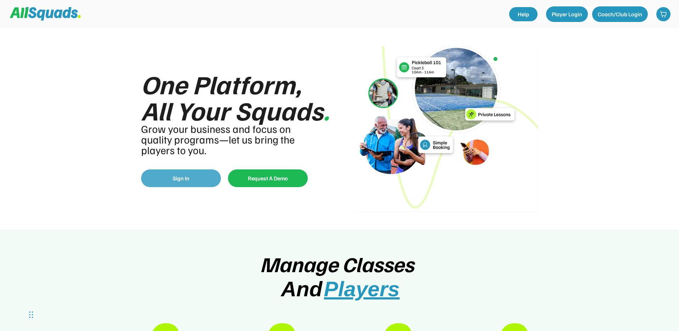 The image size is (679, 331). What do you see at coordinates (181, 178) in the screenshot?
I see `button: Sign In` at bounding box center [181, 178].